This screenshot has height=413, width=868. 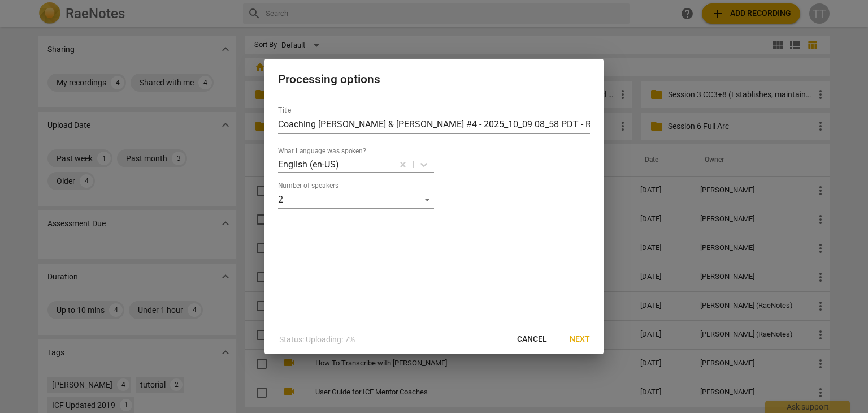 What do you see at coordinates (532, 340) in the screenshot?
I see `span: Cancel` at bounding box center [532, 340].